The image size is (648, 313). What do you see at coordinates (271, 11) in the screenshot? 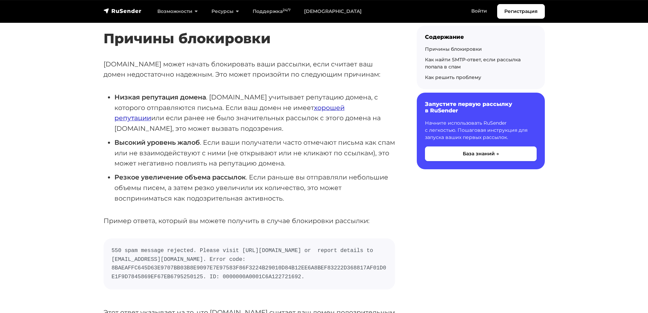
I see `a: Поддержка24/7` at bounding box center [271, 11].